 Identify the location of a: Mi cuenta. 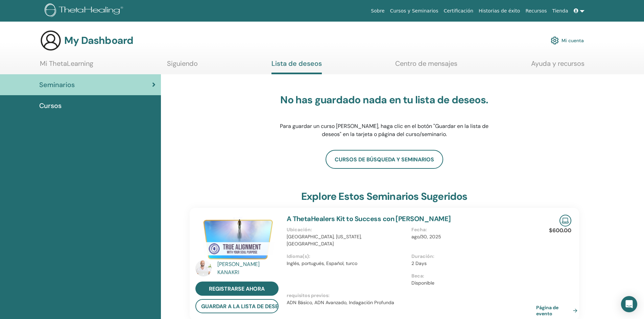
(567, 41).